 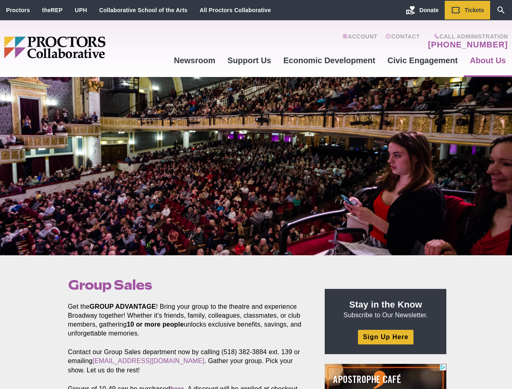 I want to click on a: Civic Engagement, so click(x=422, y=60).